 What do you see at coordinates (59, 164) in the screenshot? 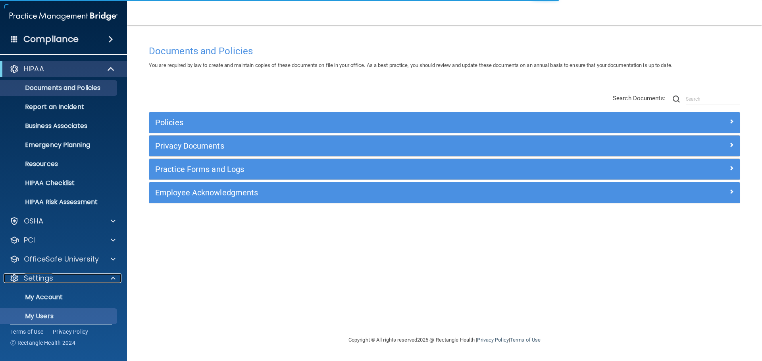
I see `p: Resources` at bounding box center [59, 164].